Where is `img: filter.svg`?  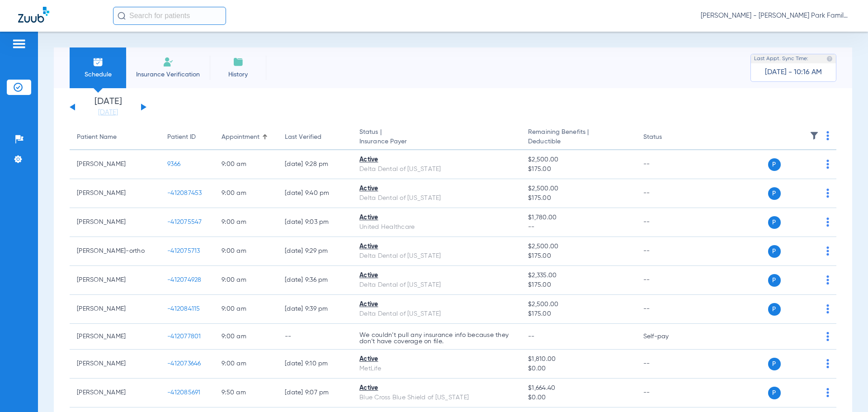 img: filter.svg is located at coordinates (814, 136).